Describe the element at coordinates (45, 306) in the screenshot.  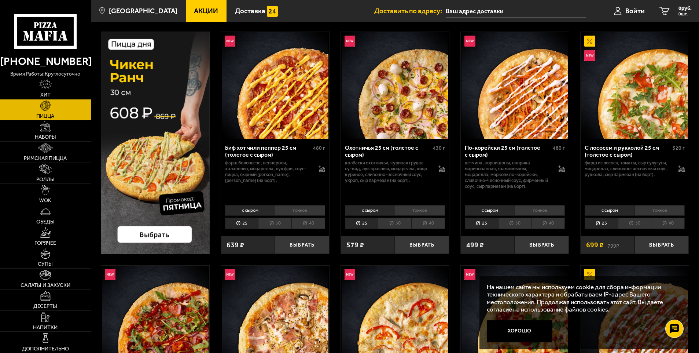
I see `span: Десерты` at that location.